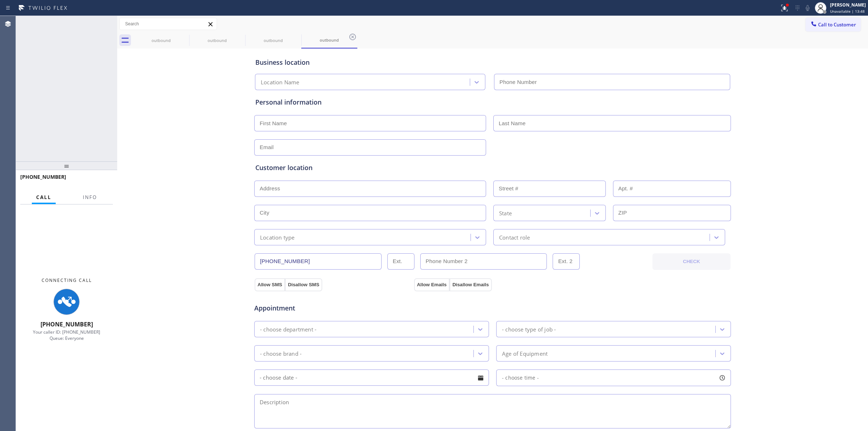 Image resolution: width=868 pixels, height=431 pixels. Describe the element at coordinates (837, 24) in the screenshot. I see `span: Call to Customer` at that location.